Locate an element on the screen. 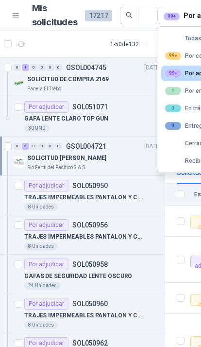  p: GAFA LENTE CLARO TOP GUN is located at coordinates (66, 119).